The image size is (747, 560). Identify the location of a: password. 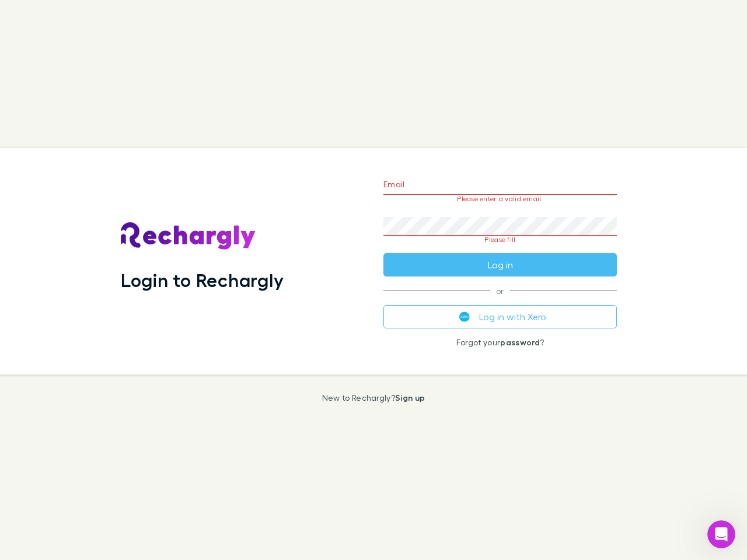
(520, 341).